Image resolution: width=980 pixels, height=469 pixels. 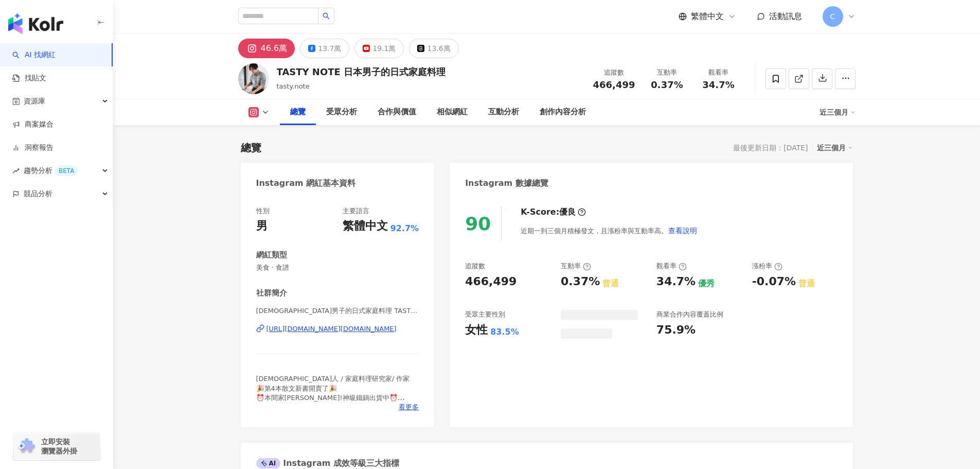 What do you see at coordinates (26, 446) in the screenshot?
I see `img: chrome extension` at bounding box center [26, 446].